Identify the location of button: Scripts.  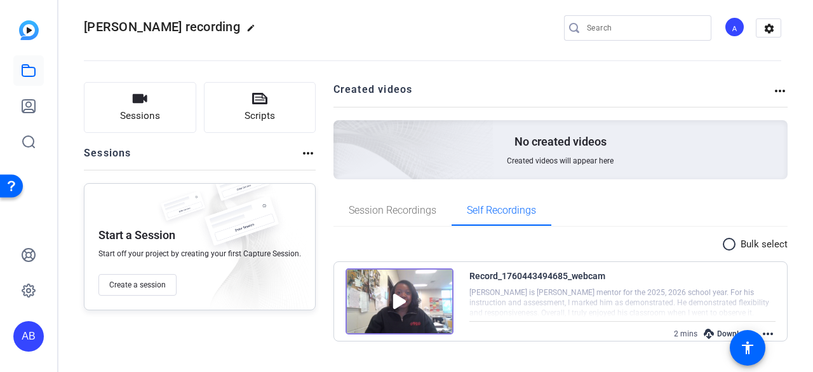
(260, 107).